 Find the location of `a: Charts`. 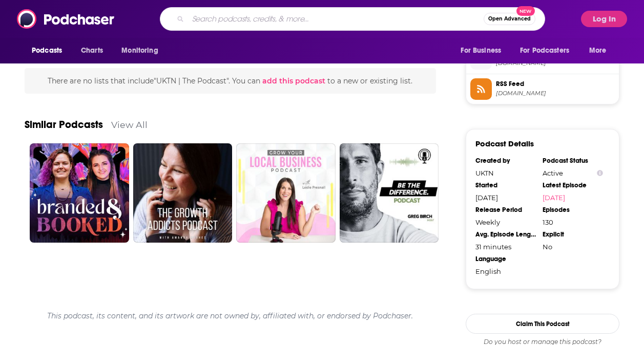

a: Charts is located at coordinates (92, 51).